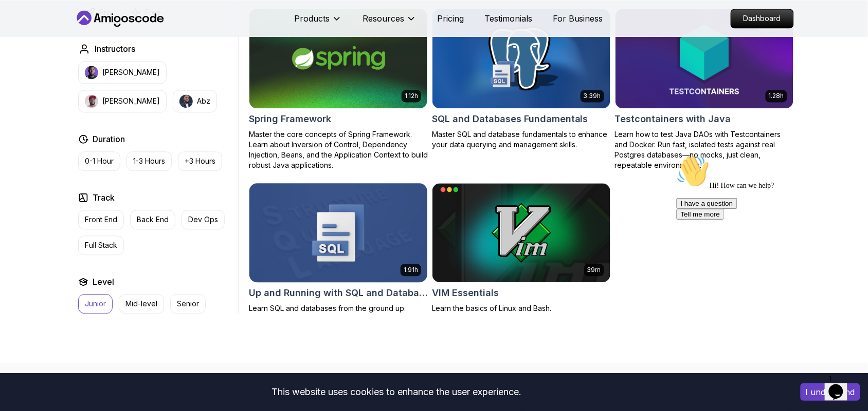 This screenshot has width=868, height=411. What do you see at coordinates (389, 23) in the screenshot?
I see `button: Resources` at bounding box center [389, 23].